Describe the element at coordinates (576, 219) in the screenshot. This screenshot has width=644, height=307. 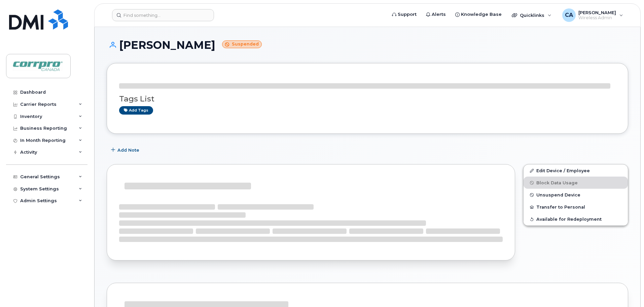
I see `button: Available for Redeployment` at that location.